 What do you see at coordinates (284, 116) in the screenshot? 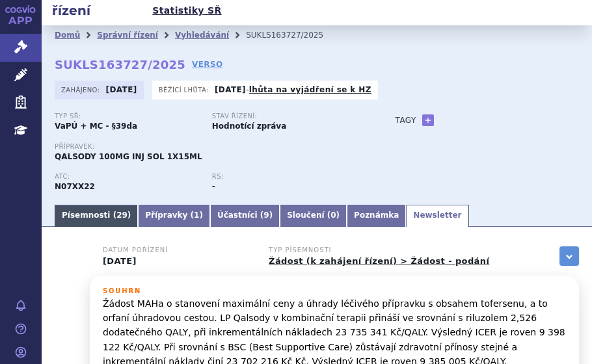
I see `p: Stav řízení:` at bounding box center [284, 116].